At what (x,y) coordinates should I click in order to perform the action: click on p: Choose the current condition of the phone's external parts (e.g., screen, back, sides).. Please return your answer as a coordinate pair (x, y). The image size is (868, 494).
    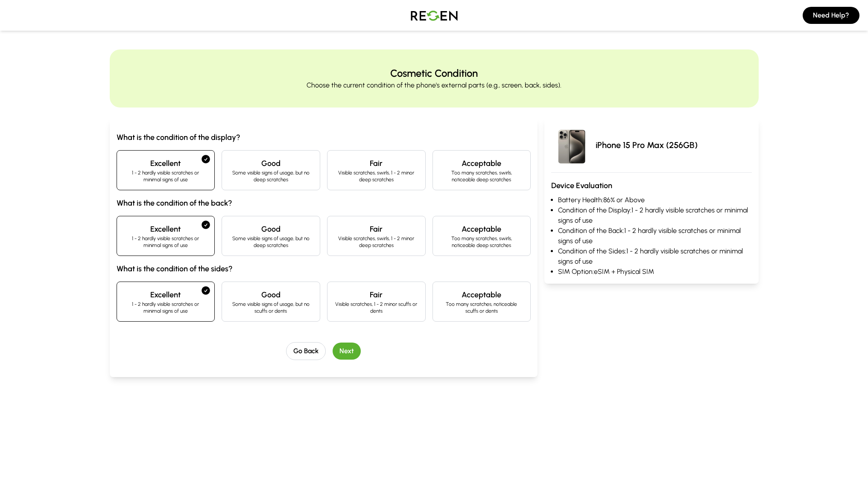
    Looking at the image, I should click on (434, 86).